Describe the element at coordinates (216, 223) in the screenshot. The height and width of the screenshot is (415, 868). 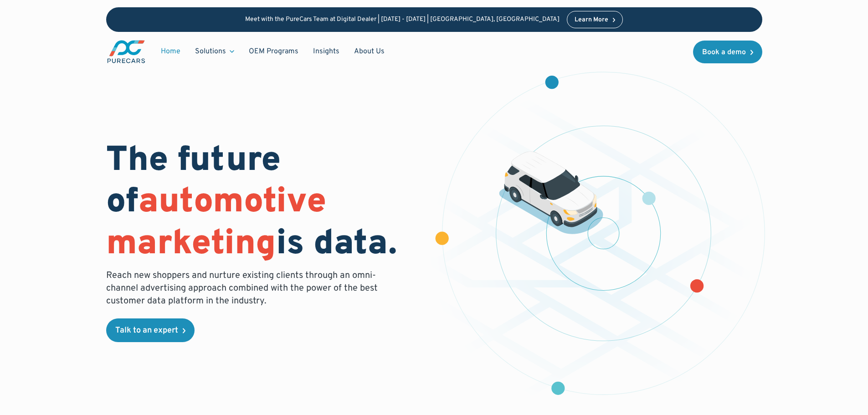
I see `span: automotive marketing` at that location.